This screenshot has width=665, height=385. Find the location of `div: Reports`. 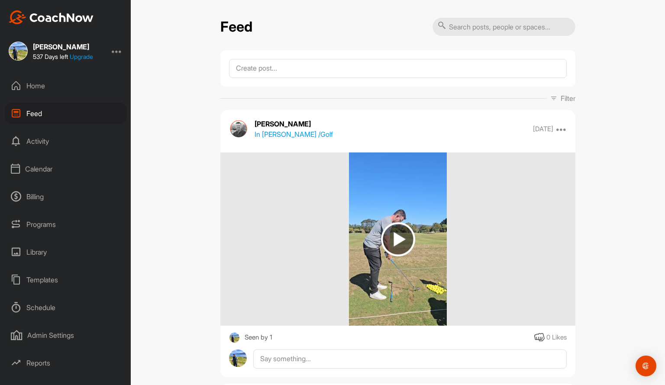

div: Reports is located at coordinates (66, 363).